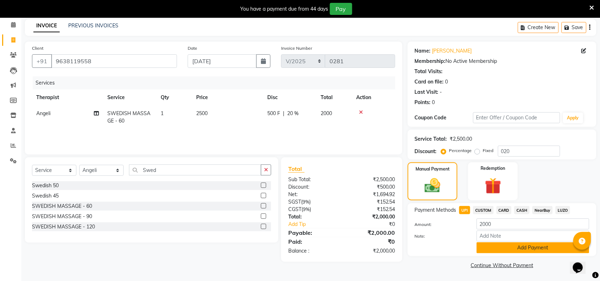 Image resolution: width=600 pixels, height=281 pixels. Describe the element at coordinates (426, 92) in the screenshot. I see `div: Last Visit:` at that location.